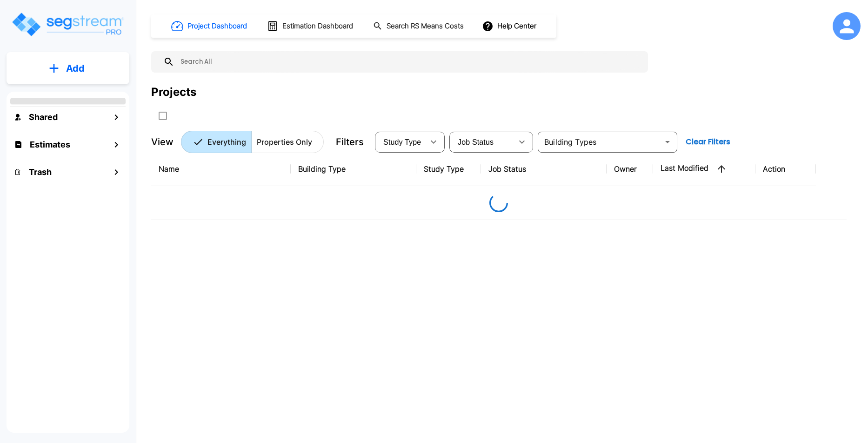 This screenshot has width=868, height=443. Describe the element at coordinates (353, 169) in the screenshot. I see `th: Building Type` at that location.